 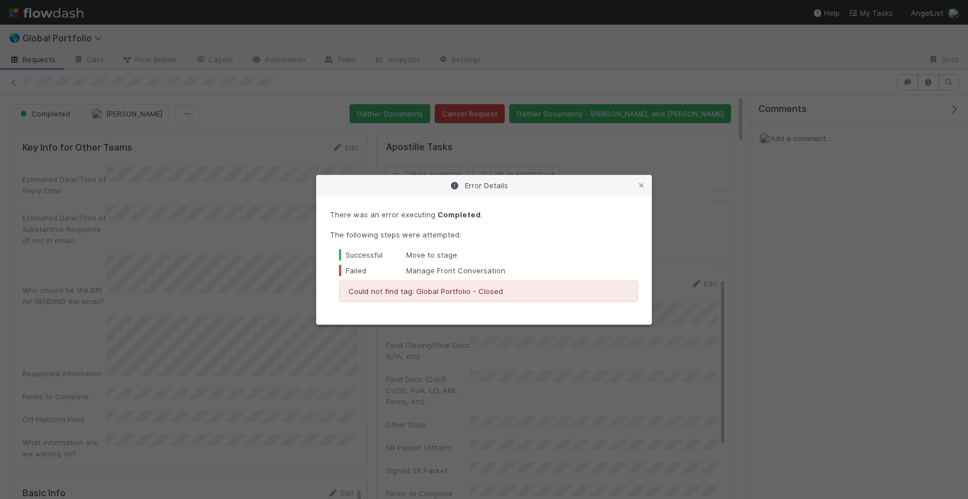 What do you see at coordinates (373, 255) in the screenshot?
I see `div: Successful` at bounding box center [373, 255].